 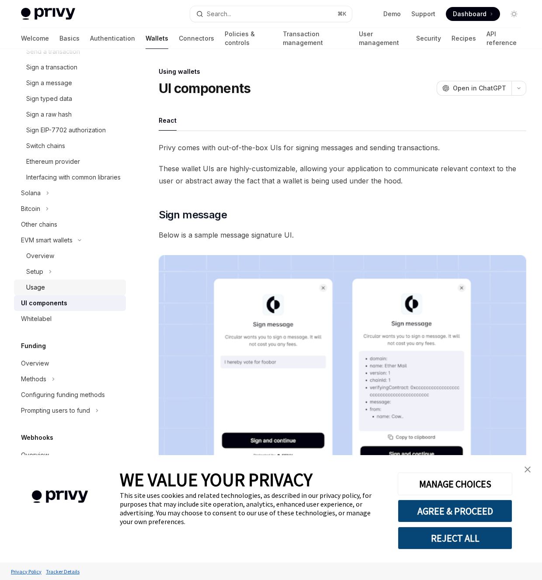 What do you see at coordinates (70, 115) in the screenshot?
I see `a: Sign a raw hash` at bounding box center [70, 115].